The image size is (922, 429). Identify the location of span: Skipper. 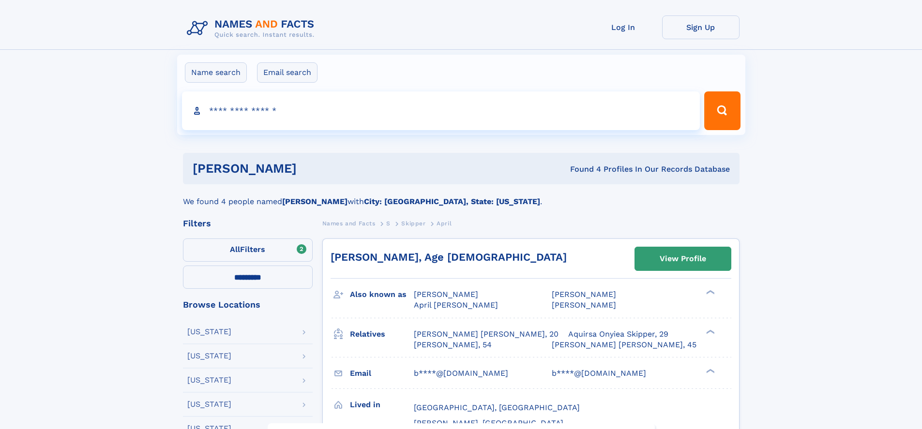
(413, 224).